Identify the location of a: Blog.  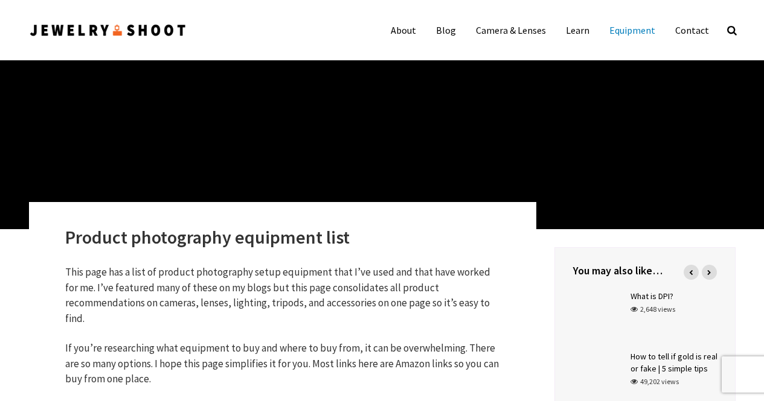
(446, 30).